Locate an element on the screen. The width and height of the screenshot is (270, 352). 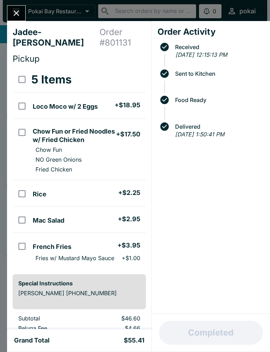
h5: + $3.95 is located at coordinates (128, 246).